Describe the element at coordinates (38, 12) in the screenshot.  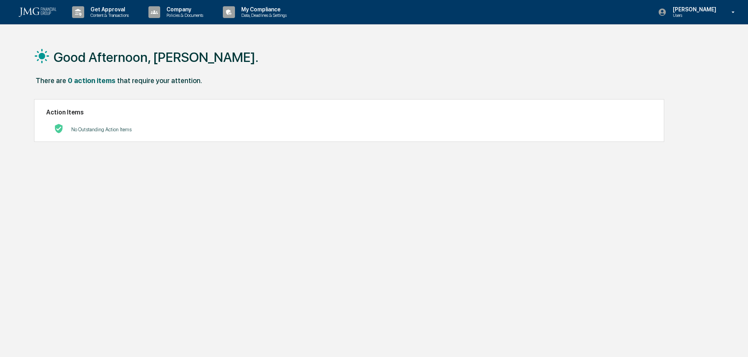
I see `img: logo` at that location.